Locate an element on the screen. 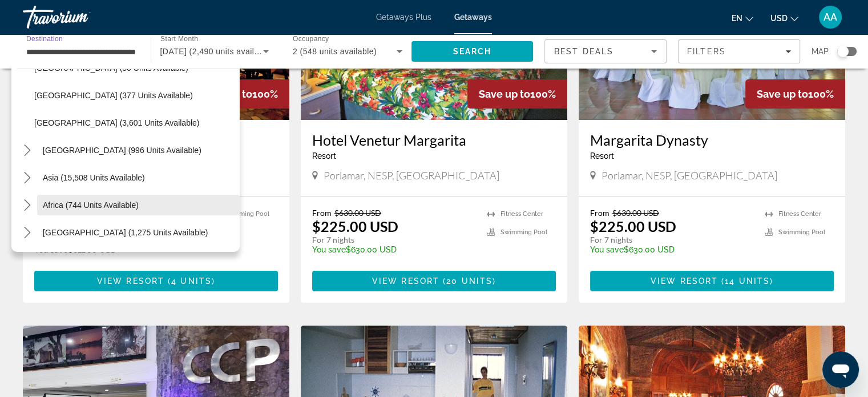 This screenshot has height=397, width=868. span: 20 units is located at coordinates (469, 281).